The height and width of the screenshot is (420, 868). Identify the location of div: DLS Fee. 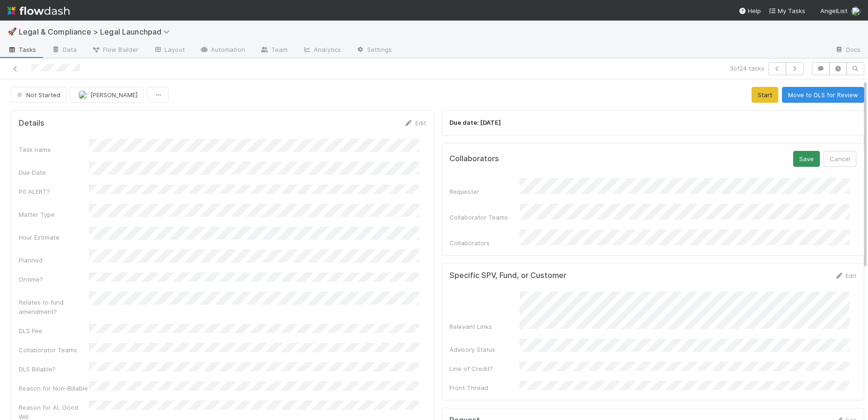
(54, 331).